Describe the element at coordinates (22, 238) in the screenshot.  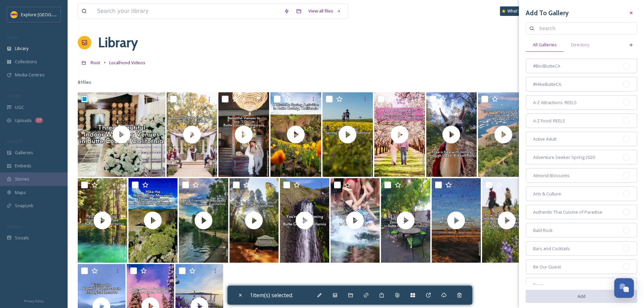
I see `span: Socials` at that location.